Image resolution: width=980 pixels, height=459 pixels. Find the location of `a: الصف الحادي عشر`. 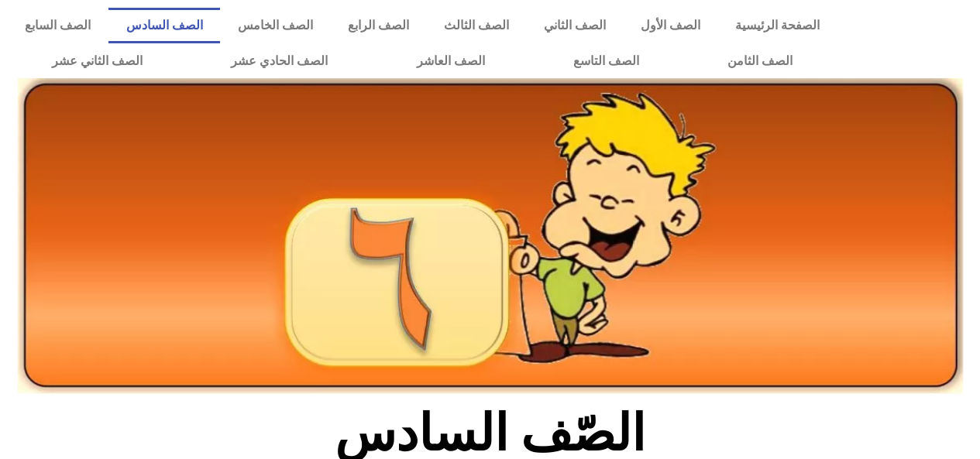

a: الصف الحادي عشر is located at coordinates (279, 62).